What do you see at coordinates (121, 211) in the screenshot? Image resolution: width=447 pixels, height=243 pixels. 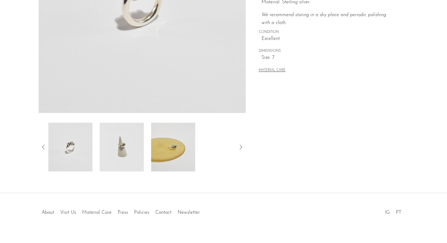 I see `ul: Quick links` at bounding box center [121, 211].